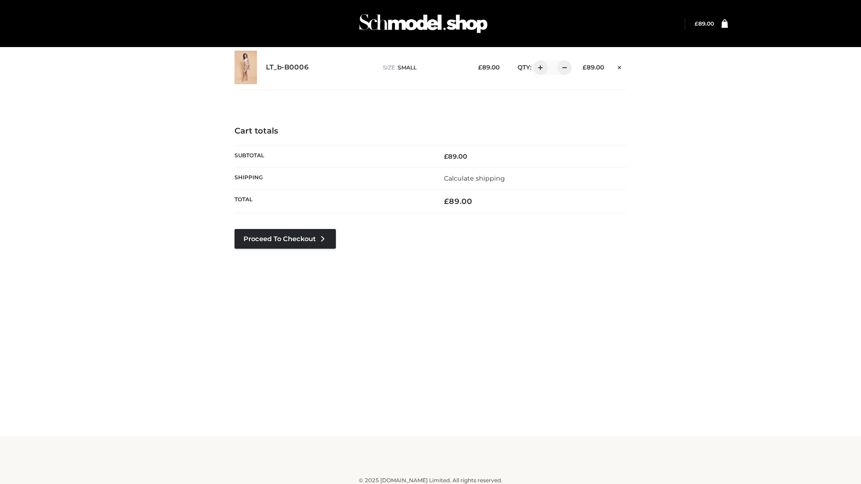 Image resolution: width=861 pixels, height=484 pixels. What do you see at coordinates (246, 67) in the screenshot?
I see `img: LT_b-B0006 - SMALL` at bounding box center [246, 67].